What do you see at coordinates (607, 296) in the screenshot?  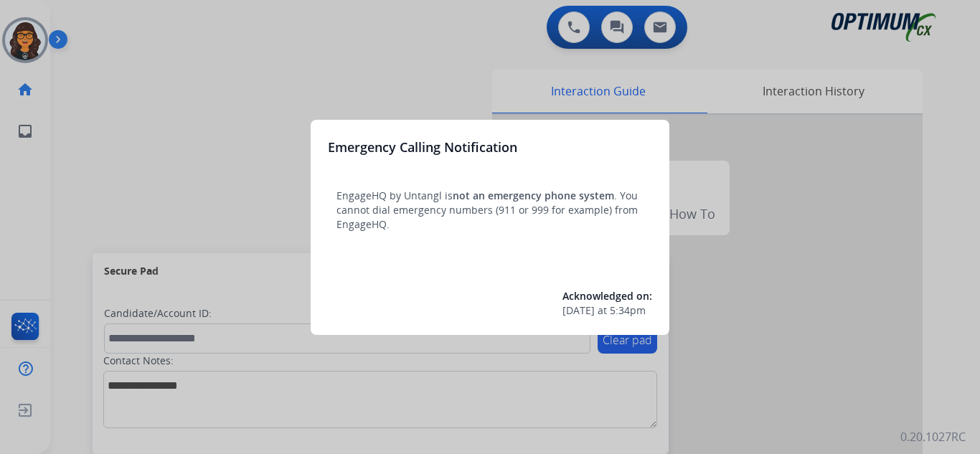 I see `span: Acknowledged on:` at bounding box center [607, 296].